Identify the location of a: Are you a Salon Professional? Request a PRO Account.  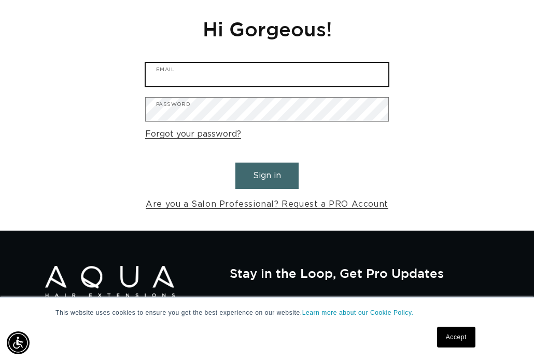
(267, 204).